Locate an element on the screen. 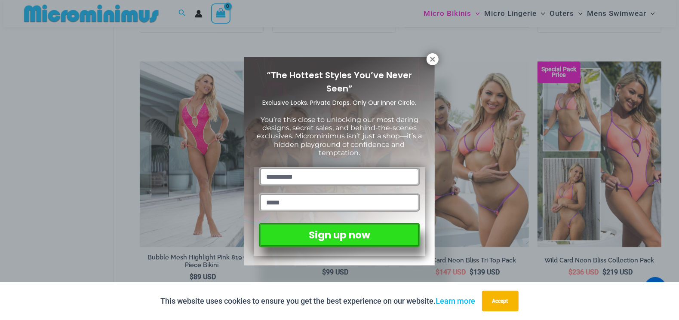 This screenshot has height=320, width=679. button: Sign up now is located at coordinates (339, 235).